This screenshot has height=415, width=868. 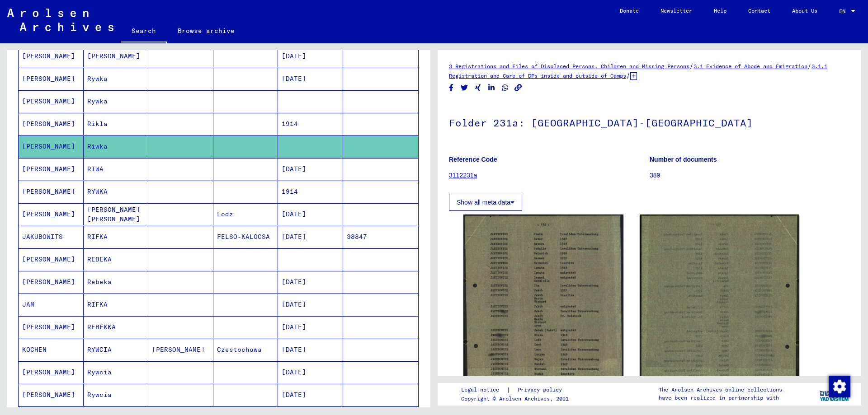 I want to click on span: EN, so click(x=845, y=12).